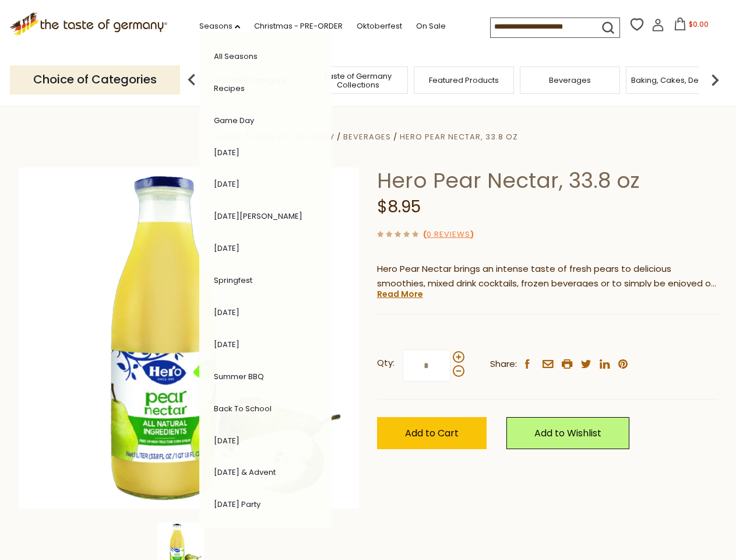  I want to click on a: Read More, so click(400, 294).